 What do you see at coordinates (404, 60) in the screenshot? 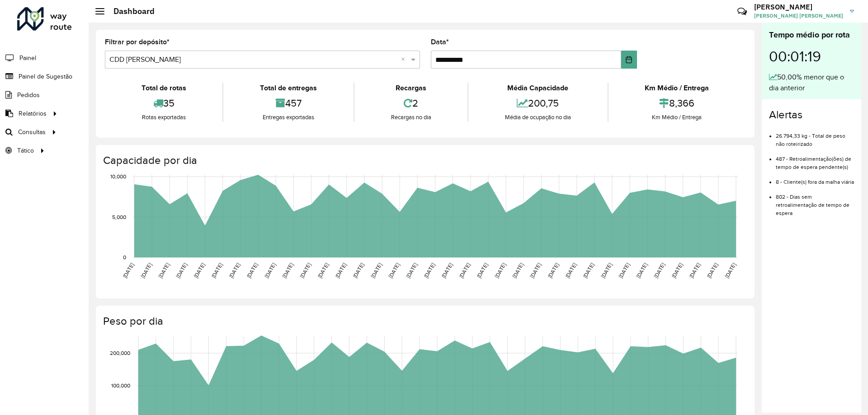
I see `span: Clear all` at bounding box center [404, 60].